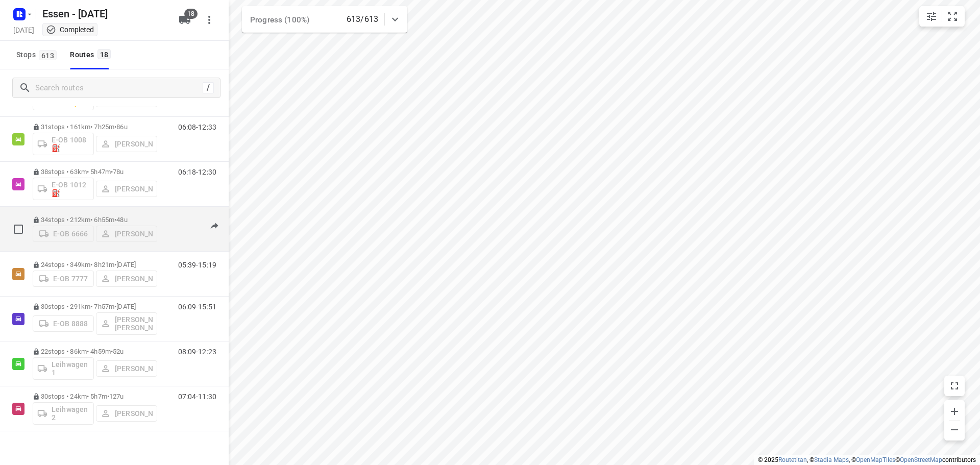 This screenshot has height=465, width=980. Describe the element at coordinates (119, 88) in the screenshot. I see `input: Search routes` at that location.